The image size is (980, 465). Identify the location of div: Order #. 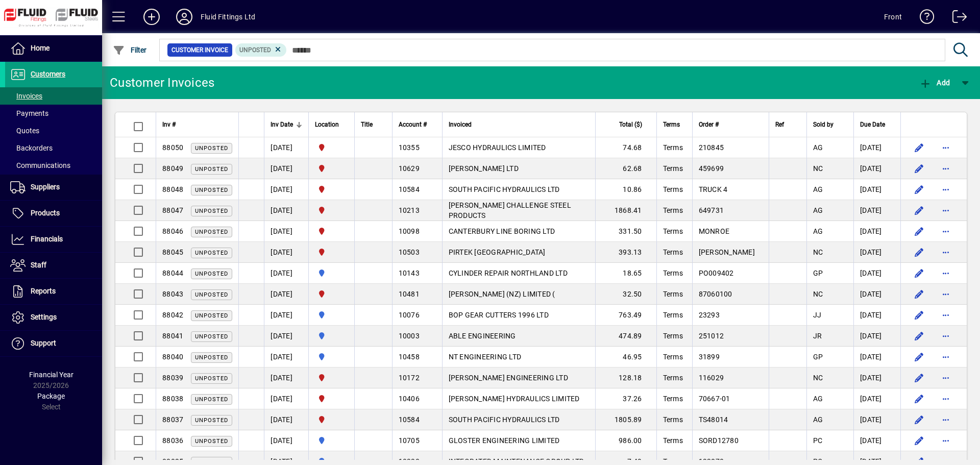
(730, 124).